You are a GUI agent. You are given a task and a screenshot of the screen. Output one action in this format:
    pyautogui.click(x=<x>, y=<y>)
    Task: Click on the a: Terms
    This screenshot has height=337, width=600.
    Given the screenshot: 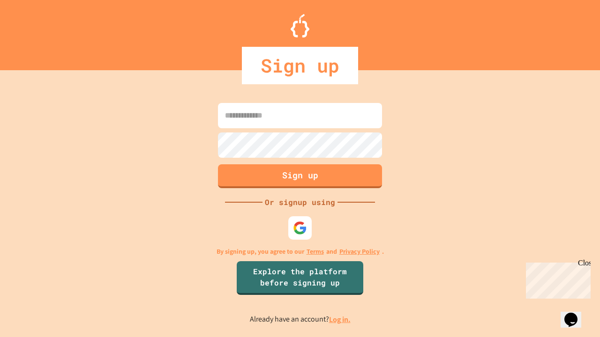 What is the action you would take?
    pyautogui.click(x=315, y=252)
    